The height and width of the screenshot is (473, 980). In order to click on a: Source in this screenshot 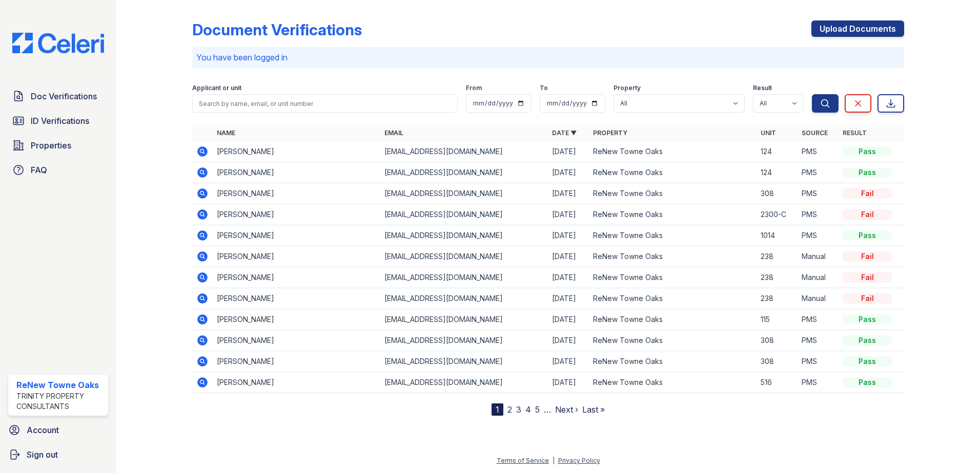, I will do `click(814, 133)`.